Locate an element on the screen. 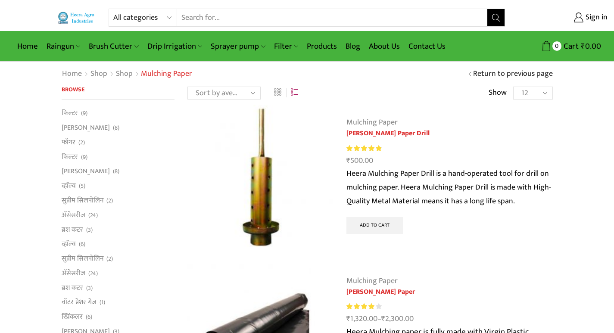 This screenshot has width=614, height=333. a: Raingun is located at coordinates (63, 46).